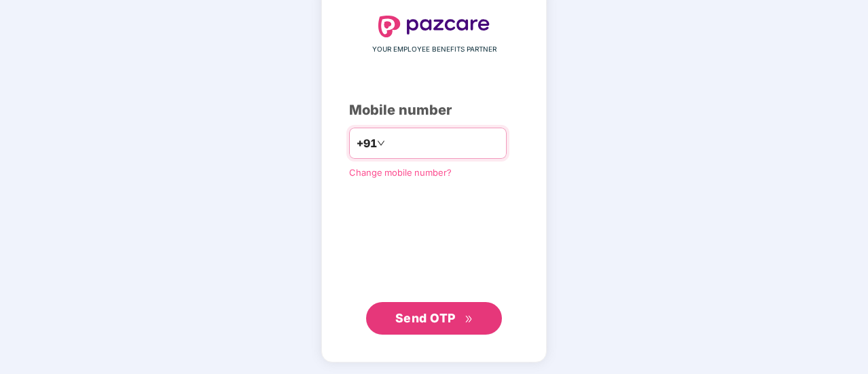 The width and height of the screenshot is (868, 374). Describe the element at coordinates (434, 49) in the screenshot. I see `span: YOUR EMPLOYEE BENEFITS PARTNER` at that location.